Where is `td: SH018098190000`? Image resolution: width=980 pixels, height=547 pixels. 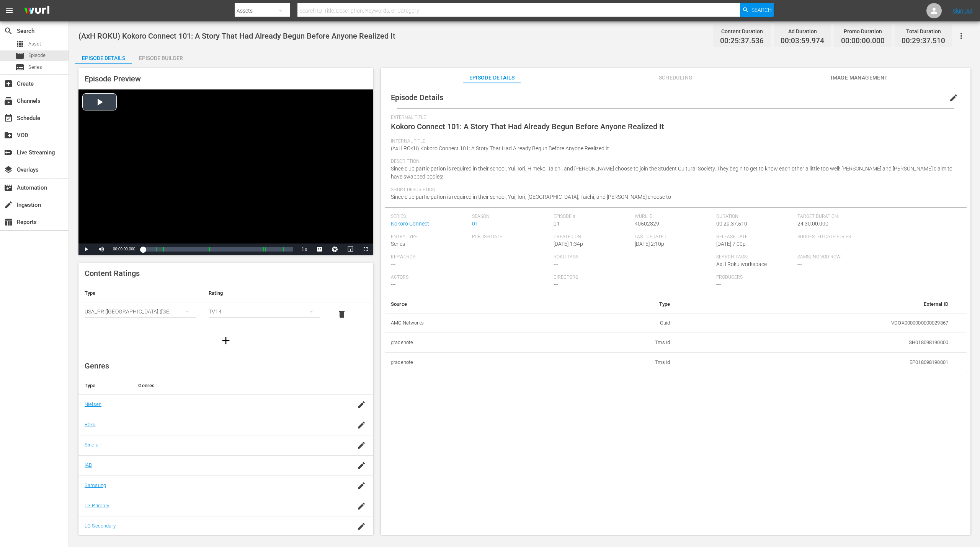 td: SH018098190000 is located at coordinates (815, 343).